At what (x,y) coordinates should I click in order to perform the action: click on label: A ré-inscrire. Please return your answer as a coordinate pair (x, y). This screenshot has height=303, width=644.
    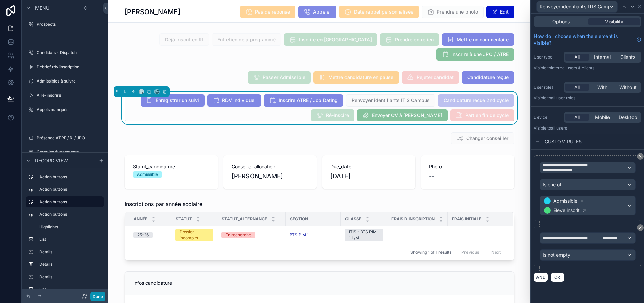
    Looking at the image, I should click on (70, 95).